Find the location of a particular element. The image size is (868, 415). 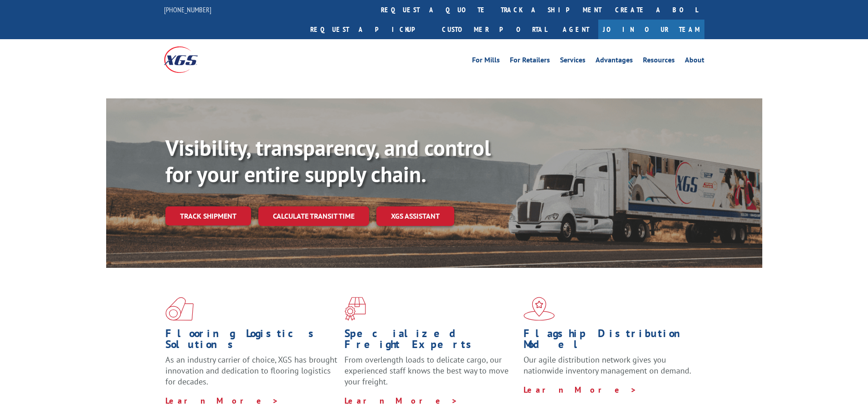

h1: Flooring Logistics Solutions is located at coordinates (252, 341).